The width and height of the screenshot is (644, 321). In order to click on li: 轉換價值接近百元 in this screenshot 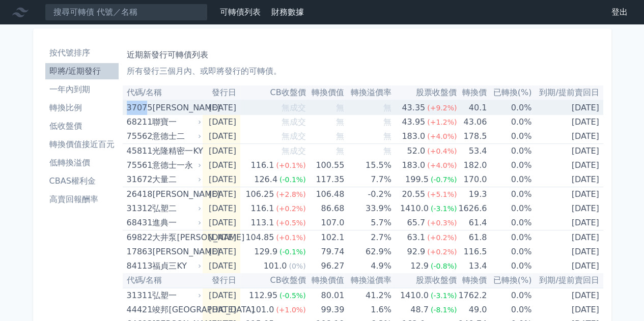, I will do `click(82, 145)`.